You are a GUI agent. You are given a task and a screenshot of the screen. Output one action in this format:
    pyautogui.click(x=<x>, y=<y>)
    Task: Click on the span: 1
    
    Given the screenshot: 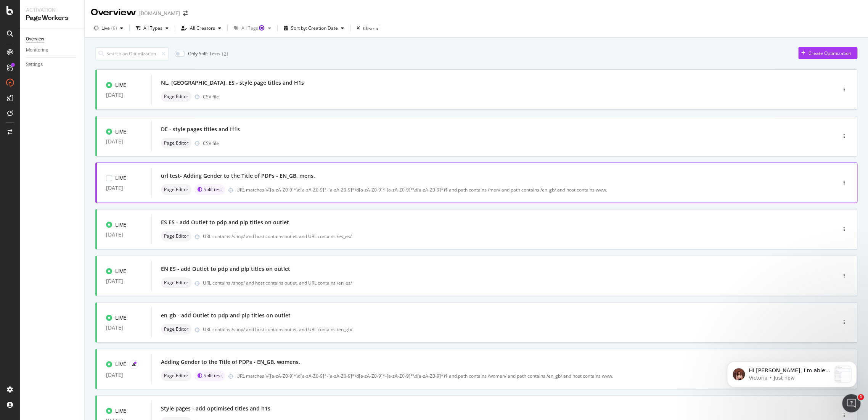 What is the action you would take?
    pyautogui.click(x=861, y=397)
    